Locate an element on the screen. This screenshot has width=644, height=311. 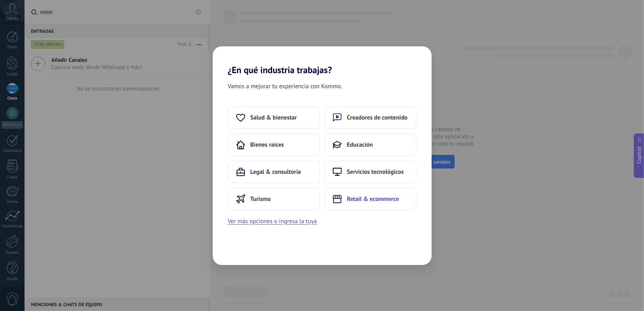
span: Turismo is located at coordinates (261, 199).